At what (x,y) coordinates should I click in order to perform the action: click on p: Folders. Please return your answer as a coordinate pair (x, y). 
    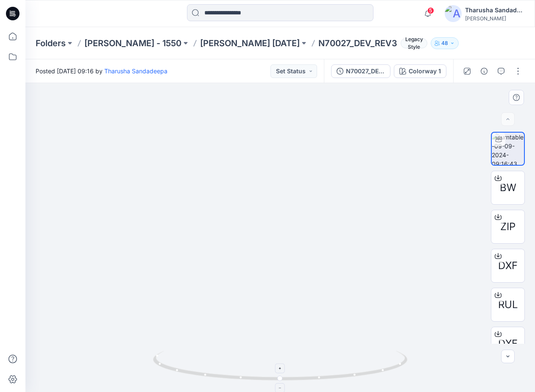
    Looking at the image, I should click on (51, 43).